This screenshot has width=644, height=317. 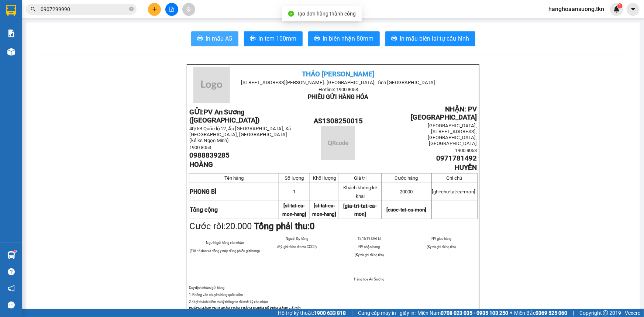 I want to click on span: In mẫu A5, so click(x=219, y=38).